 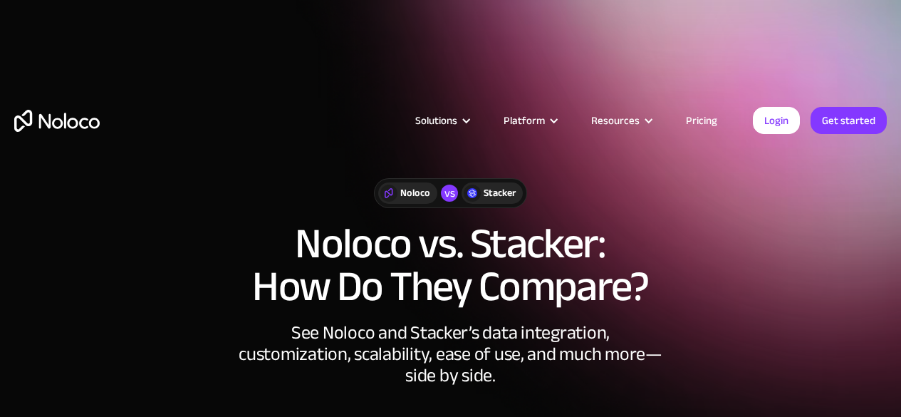 I want to click on div: Stacker, so click(x=499, y=193).